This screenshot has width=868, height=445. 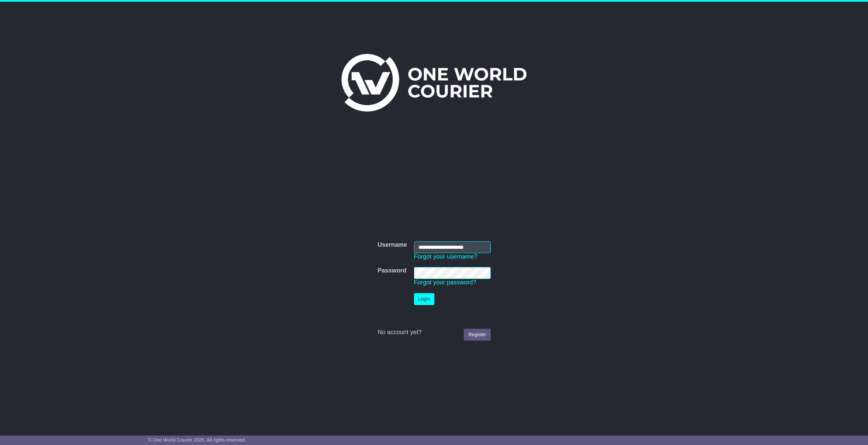 I want to click on span: © One World Courier 2025. All rights reserved., so click(x=197, y=440).